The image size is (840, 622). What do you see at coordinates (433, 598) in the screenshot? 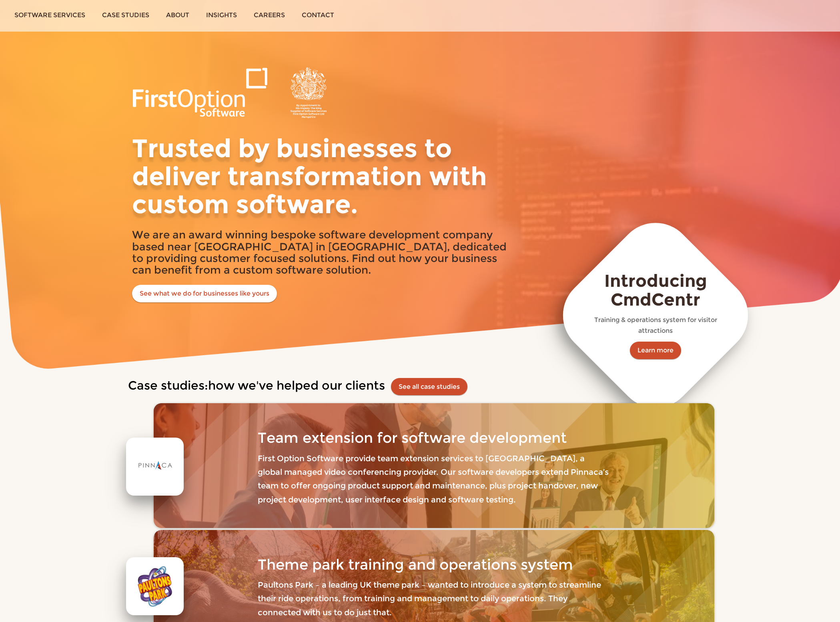
I see `p: Paultons Park – a leading UK theme park – wanted to introduce a system to streamline their ride o...` at bounding box center [433, 598].